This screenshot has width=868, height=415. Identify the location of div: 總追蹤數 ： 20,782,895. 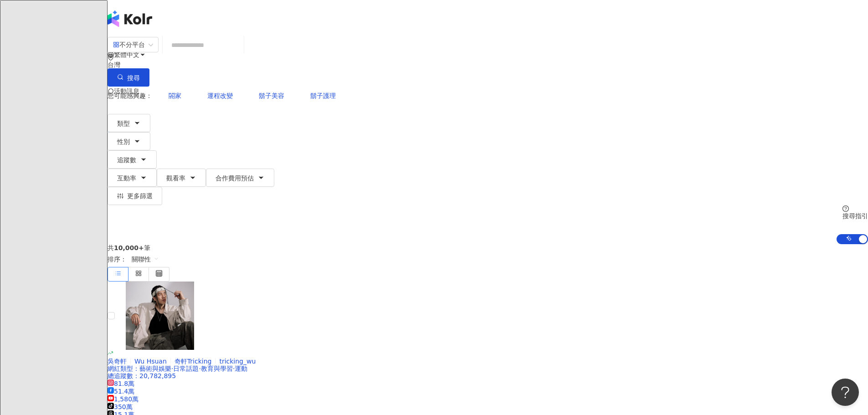
(487, 375).